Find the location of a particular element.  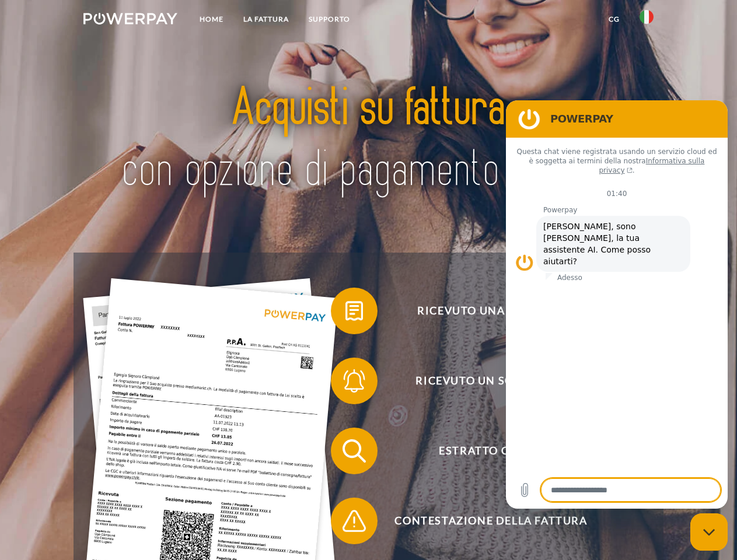

span: Ricevuto una fattura? is located at coordinates (491, 311).